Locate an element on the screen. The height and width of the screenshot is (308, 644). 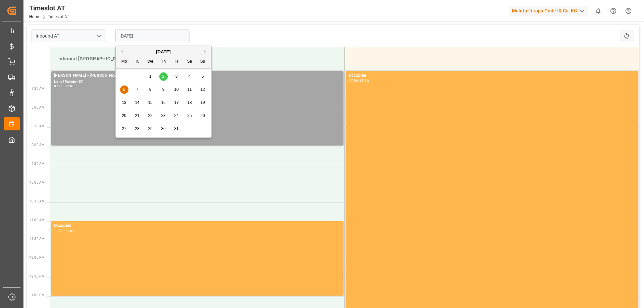
div: Melitta Europa GmbH & Co. KG is located at coordinates (548, 11).